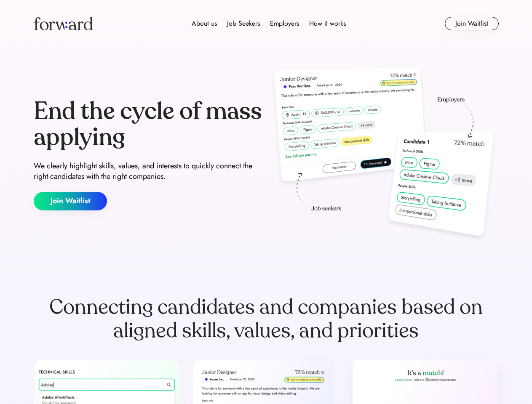  Describe the element at coordinates (284, 23) in the screenshot. I see `div: Employers` at that location.